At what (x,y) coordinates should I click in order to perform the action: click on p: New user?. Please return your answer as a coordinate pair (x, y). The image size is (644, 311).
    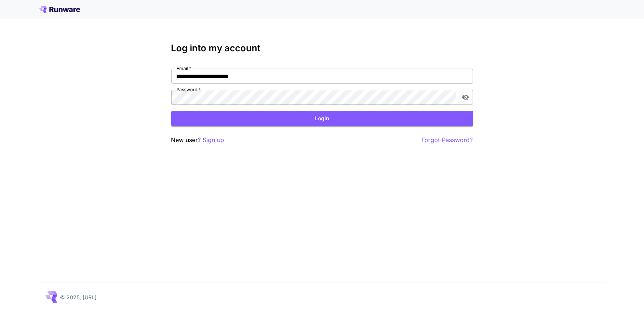
    Looking at the image, I should click on (198, 140).